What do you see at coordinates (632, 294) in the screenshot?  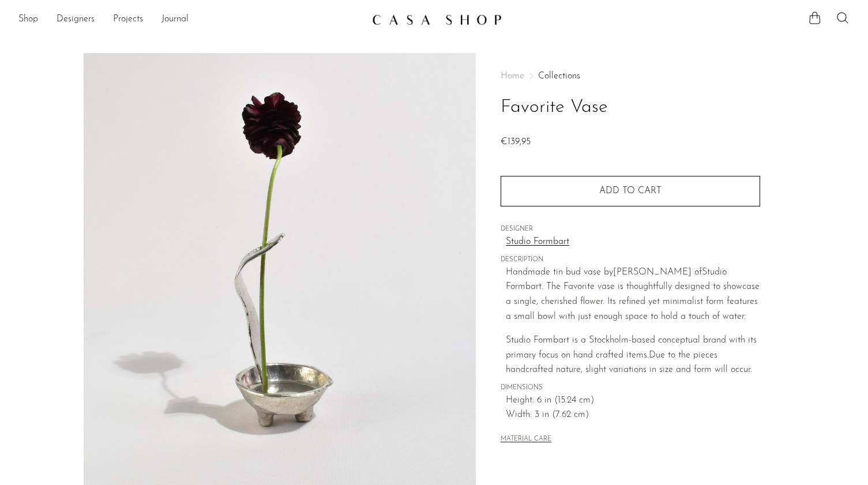 I see `p: Handmade tin bud vase by Studio Formbart. The Favorite vase is thoughtfully designed to showcase ...` at bounding box center [632, 294].